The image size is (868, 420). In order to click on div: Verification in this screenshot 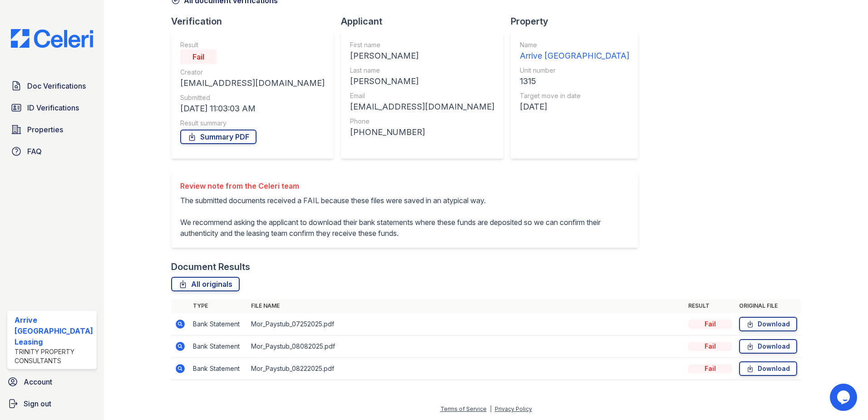, I will do `click(256, 21)`.